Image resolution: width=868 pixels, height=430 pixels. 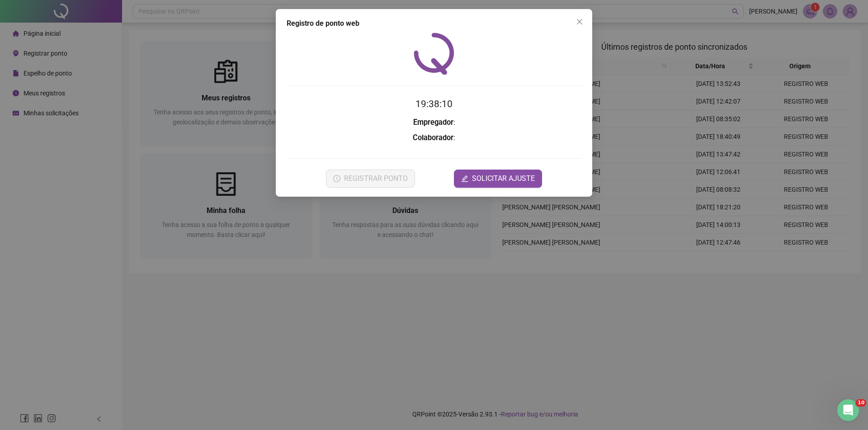 I want to click on div: Registro de ponto web, so click(x=434, y=23).